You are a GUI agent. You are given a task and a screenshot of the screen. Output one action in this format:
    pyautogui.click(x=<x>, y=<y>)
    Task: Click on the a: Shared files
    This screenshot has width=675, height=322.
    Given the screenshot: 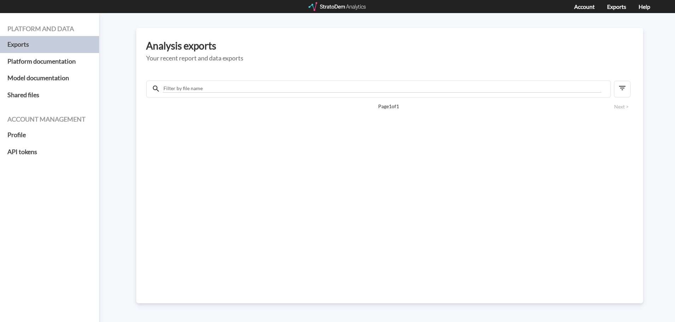 What is the action you would take?
    pyautogui.click(x=50, y=95)
    